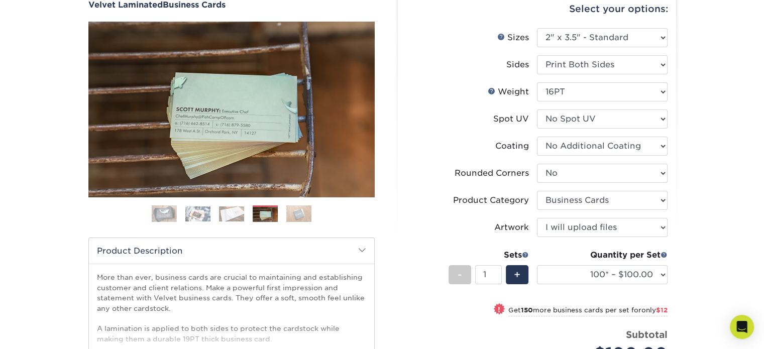 The width and height of the screenshot is (764, 349). Describe the element at coordinates (588, 311) in the screenshot. I see `small: Get more business cards per set for` at that location.